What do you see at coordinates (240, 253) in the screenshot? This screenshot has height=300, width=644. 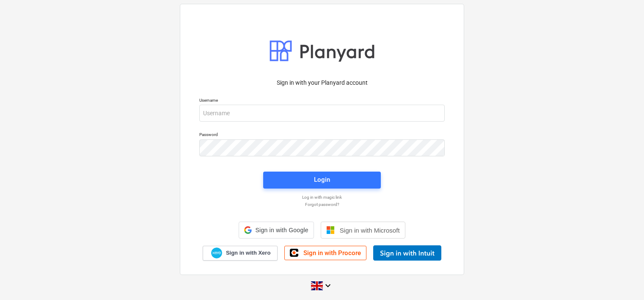 I see `a: Sign in with Xero` at bounding box center [240, 253].